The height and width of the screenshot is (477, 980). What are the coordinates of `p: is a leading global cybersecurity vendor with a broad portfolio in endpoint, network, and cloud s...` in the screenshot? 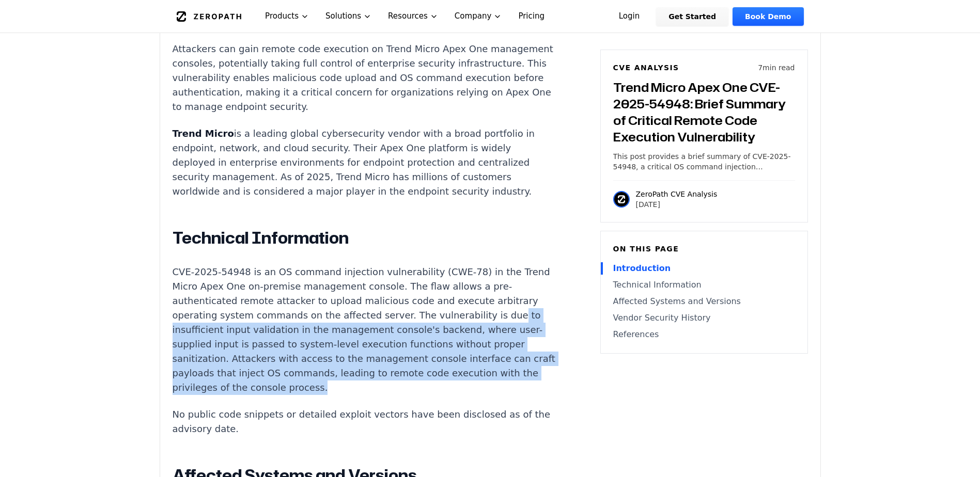 It's located at (365, 163).